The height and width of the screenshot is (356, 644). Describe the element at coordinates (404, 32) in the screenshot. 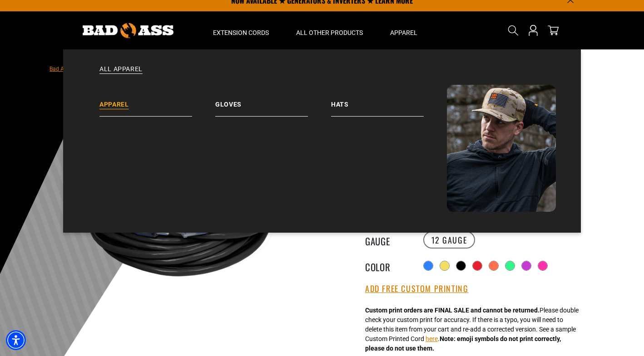

I see `span: Apparel` at that location.